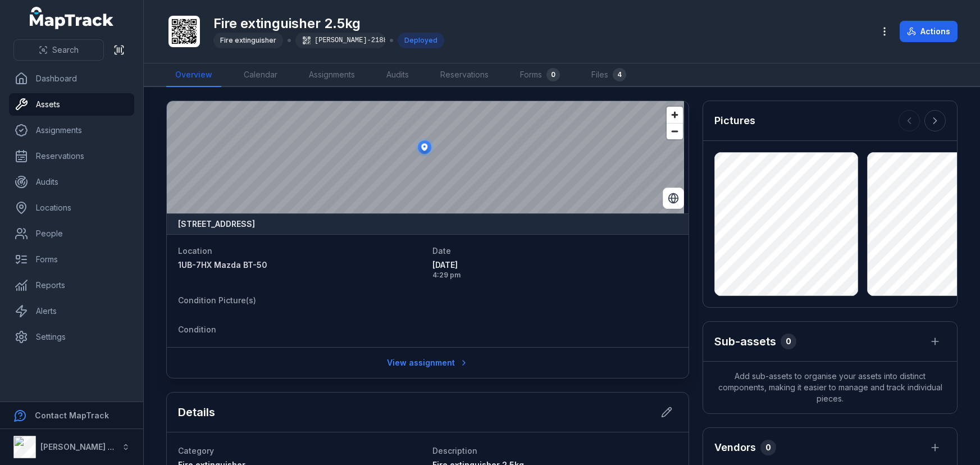 This screenshot has height=465, width=980. Describe the element at coordinates (71, 207) in the screenshot. I see `a: Locations` at that location.